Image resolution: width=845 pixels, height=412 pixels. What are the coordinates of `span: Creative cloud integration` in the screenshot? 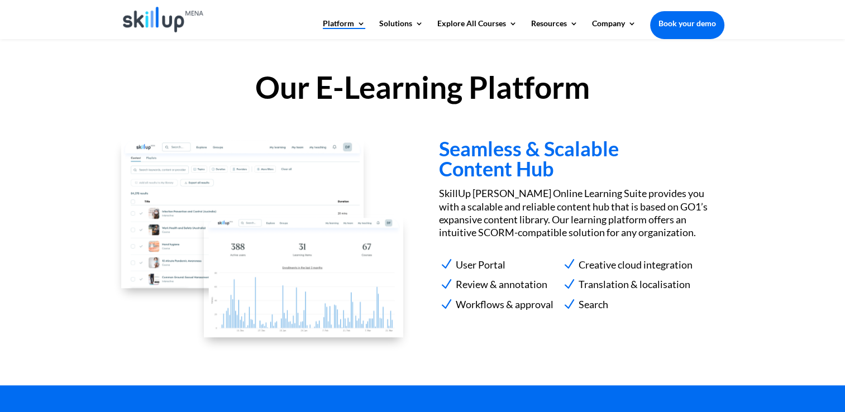 It's located at (634, 265).